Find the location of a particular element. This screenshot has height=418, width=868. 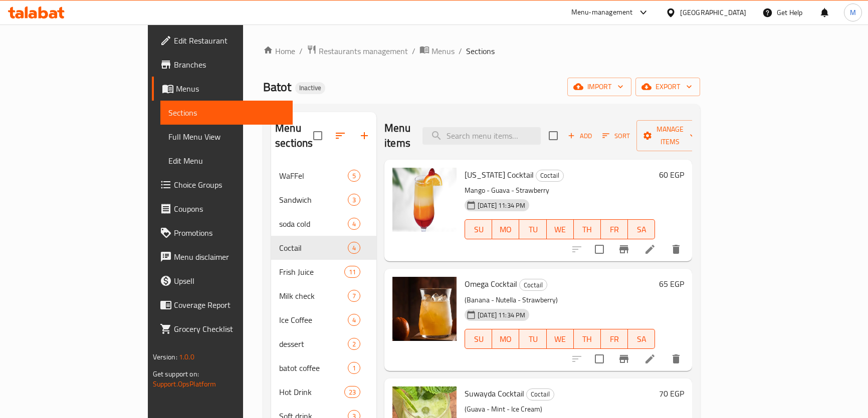

button: SU is located at coordinates (478, 230).